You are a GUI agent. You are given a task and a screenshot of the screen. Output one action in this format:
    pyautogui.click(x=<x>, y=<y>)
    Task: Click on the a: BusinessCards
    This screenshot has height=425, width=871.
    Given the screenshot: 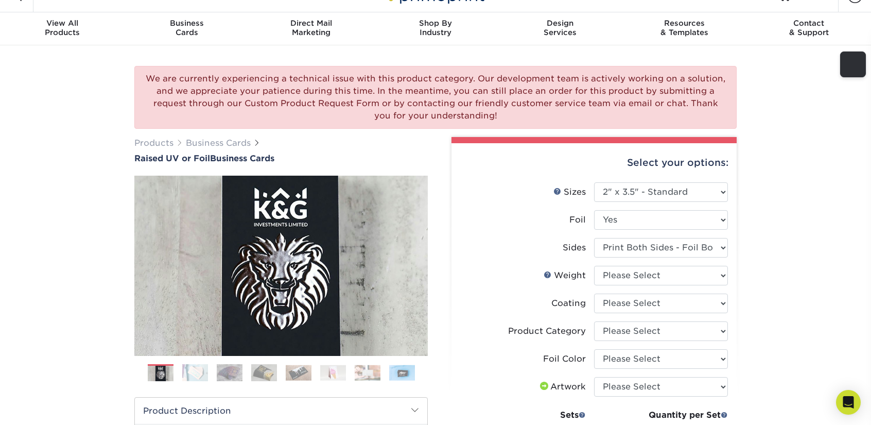 What is the action you would take?
    pyautogui.click(x=187, y=29)
    